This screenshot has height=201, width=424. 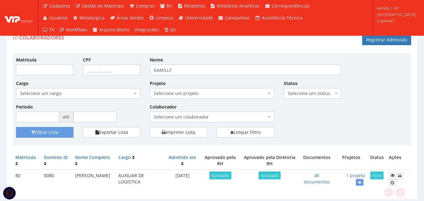 I want to click on a: Registrar Admissão, so click(x=387, y=40).